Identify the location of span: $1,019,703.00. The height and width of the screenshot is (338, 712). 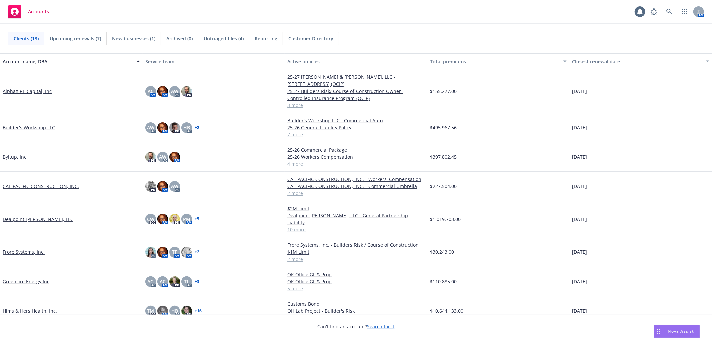
(445, 219).